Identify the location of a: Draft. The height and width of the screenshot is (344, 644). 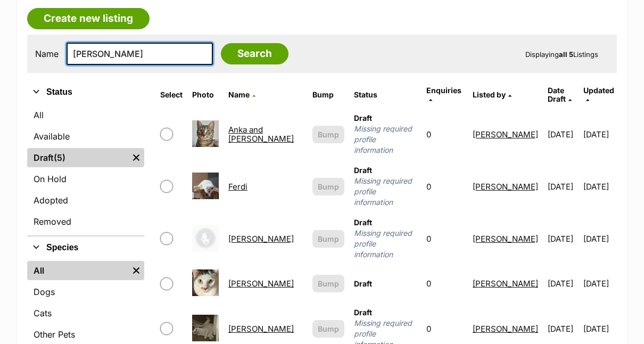
(78, 158).